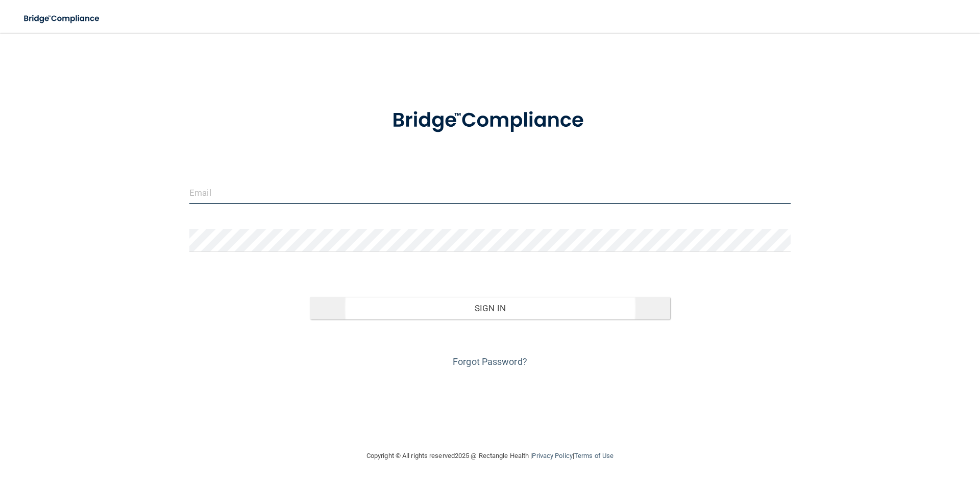 The image size is (980, 483). What do you see at coordinates (552, 455) in the screenshot?
I see `a: Privacy Policy` at bounding box center [552, 455].